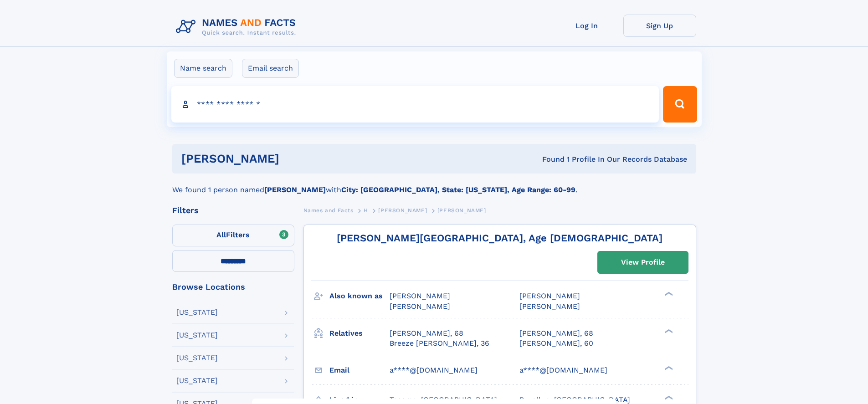 This screenshot has height=404, width=868. Describe the element at coordinates (435, 185) in the screenshot. I see `div: We found 1 person named with .` at that location.